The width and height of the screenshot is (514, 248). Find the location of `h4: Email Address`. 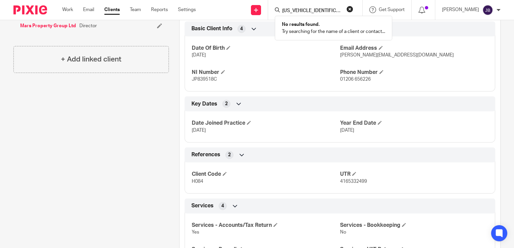

h4: Email Address is located at coordinates (414, 48).